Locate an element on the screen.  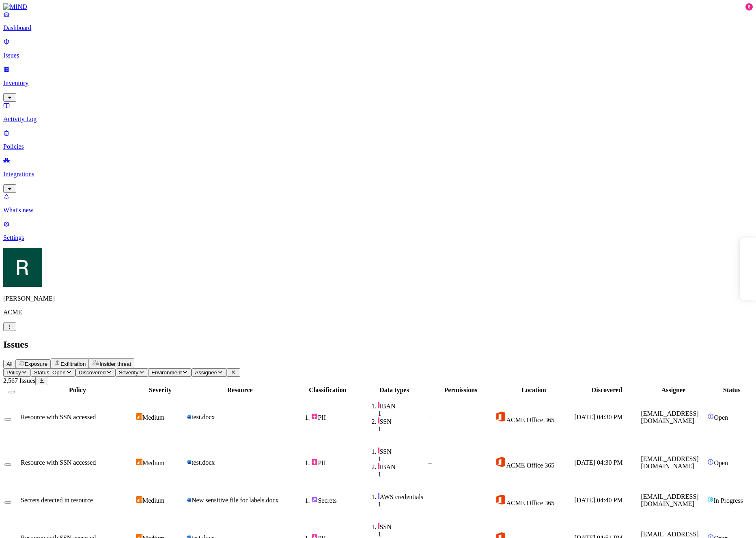
a: Issues is located at coordinates (378, 49).